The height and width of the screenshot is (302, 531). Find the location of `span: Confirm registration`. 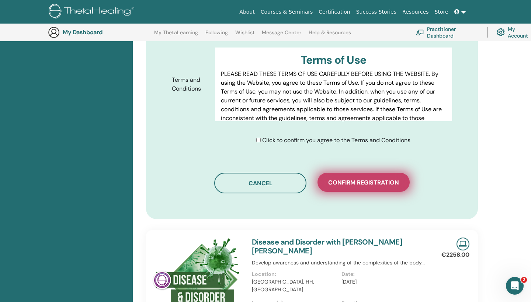

span: Confirm registration is located at coordinates (363, 182).